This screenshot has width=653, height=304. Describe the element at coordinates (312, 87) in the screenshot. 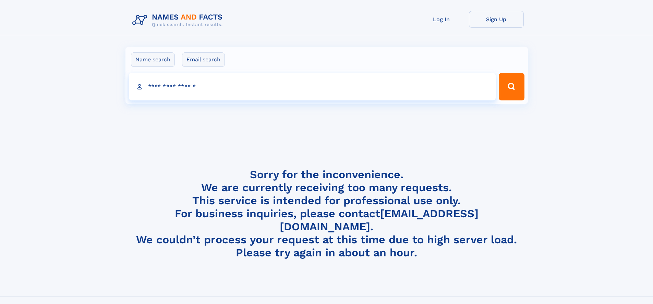

I see `input: search input` at that location.